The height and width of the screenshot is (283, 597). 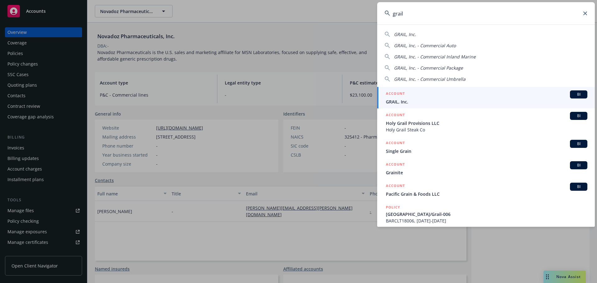 I want to click on a: ACCOUNTBIHoly Grail Provisions LLCHoly Grail Steak Co, so click(x=486, y=122).